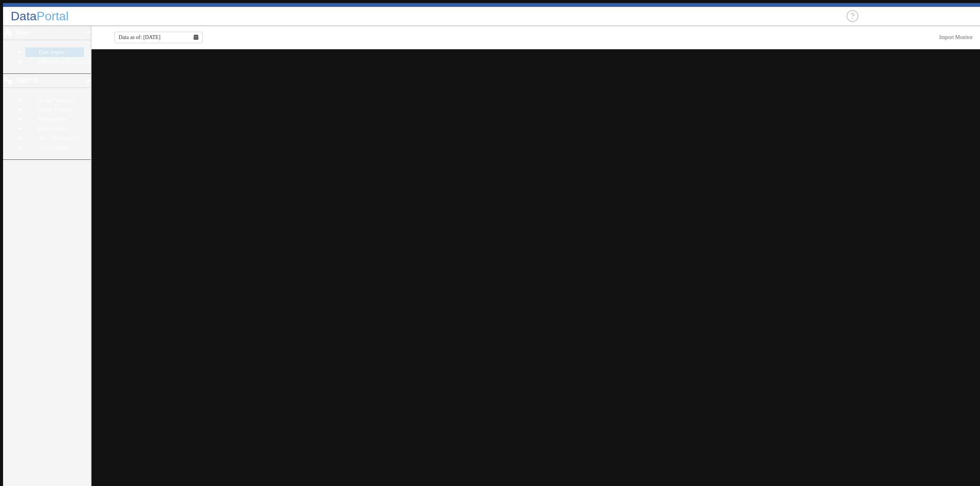  I want to click on a: Process Files, so click(54, 129).